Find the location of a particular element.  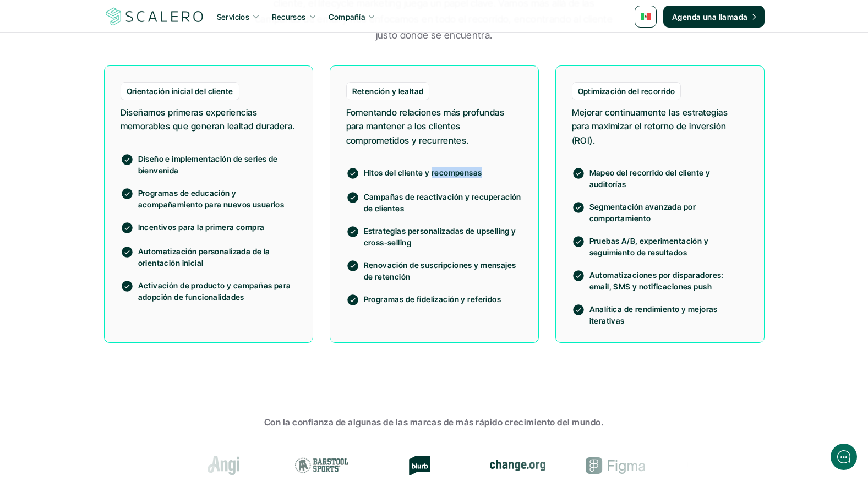

div: Figma is located at coordinates (609, 466).